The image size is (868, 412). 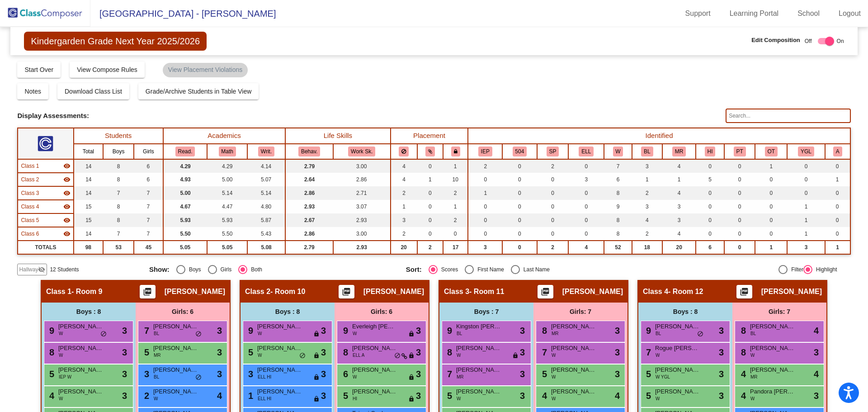 I want to click on button: Math, so click(x=227, y=152).